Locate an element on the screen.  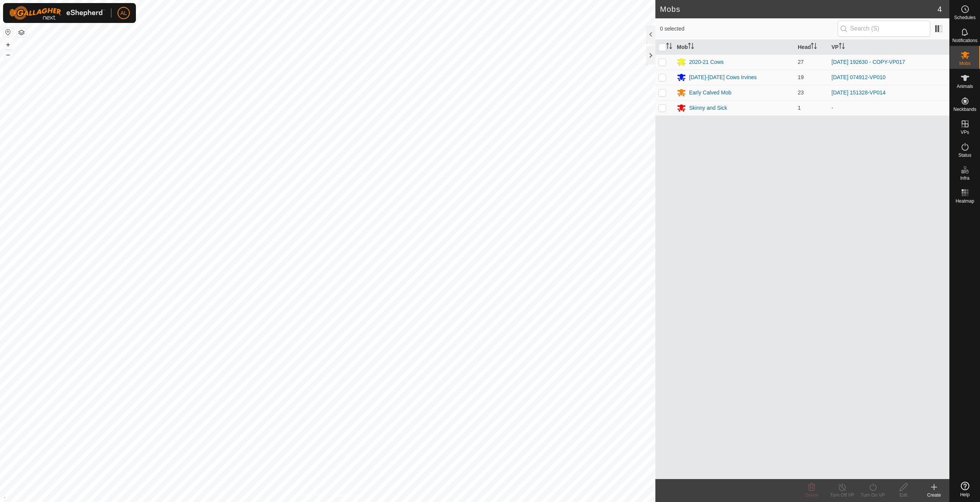
span: Notifications is located at coordinates (964, 40).